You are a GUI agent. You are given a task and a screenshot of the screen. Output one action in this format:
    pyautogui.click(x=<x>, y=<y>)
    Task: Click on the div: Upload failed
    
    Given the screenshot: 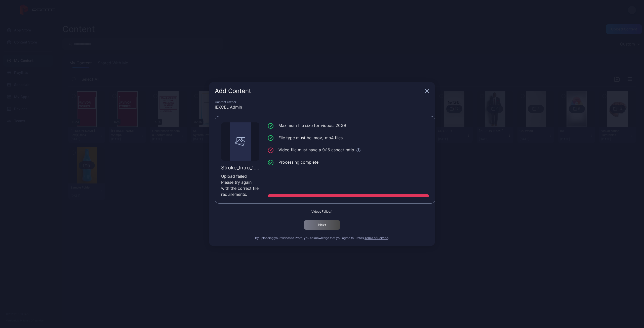 What is the action you would take?
    pyautogui.click(x=240, y=176)
    